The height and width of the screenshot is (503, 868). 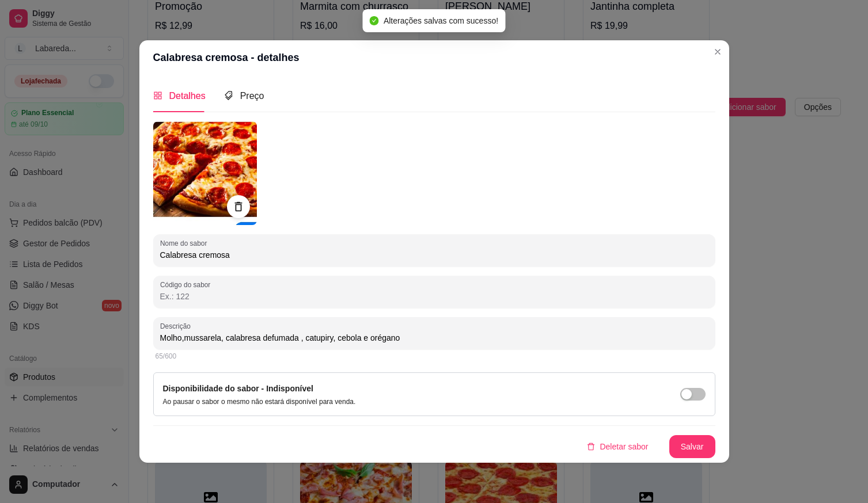 What do you see at coordinates (591, 447) in the screenshot?
I see `span: delete` at bounding box center [591, 447].